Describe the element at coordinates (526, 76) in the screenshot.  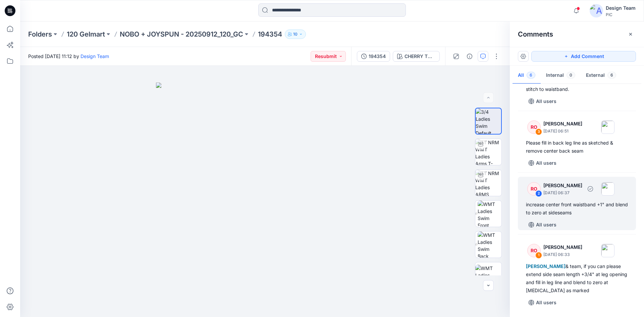
I see `button: All` at that location.